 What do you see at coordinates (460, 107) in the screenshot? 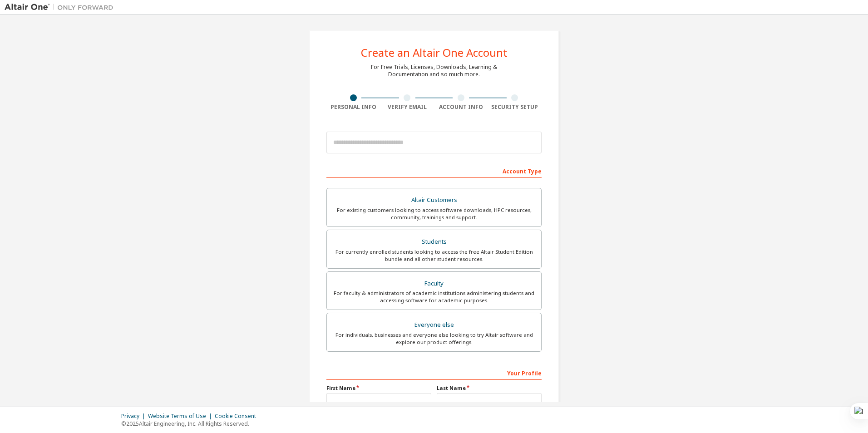
I see `div: Account Info` at bounding box center [460, 107].